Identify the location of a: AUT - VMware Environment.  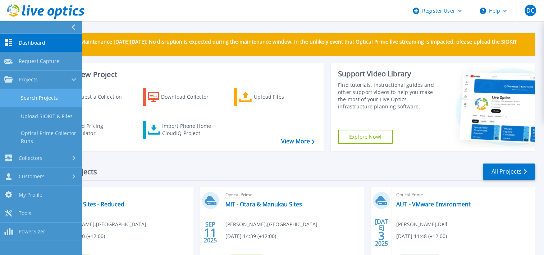
(433, 204).